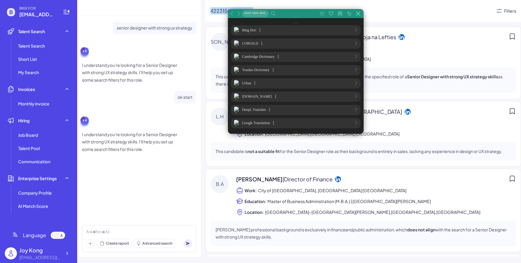 This screenshot has height=263, width=521. What do you see at coordinates (231, 11) in the screenshot?
I see `span: 422315605 results` at bounding box center [231, 11].